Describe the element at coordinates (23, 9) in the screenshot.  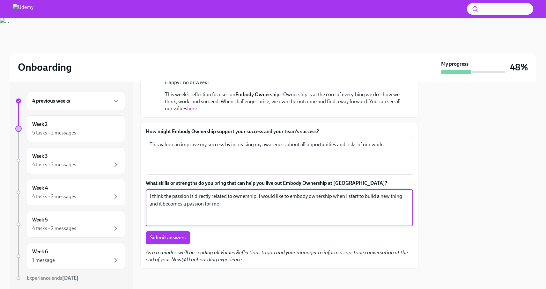
I see `img: Udemy` at that location.